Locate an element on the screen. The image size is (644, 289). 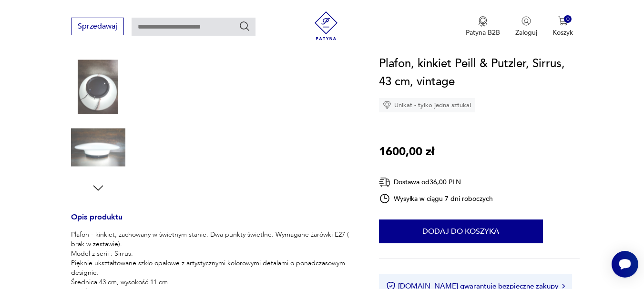
p: Patyna B2B is located at coordinates (483, 33).